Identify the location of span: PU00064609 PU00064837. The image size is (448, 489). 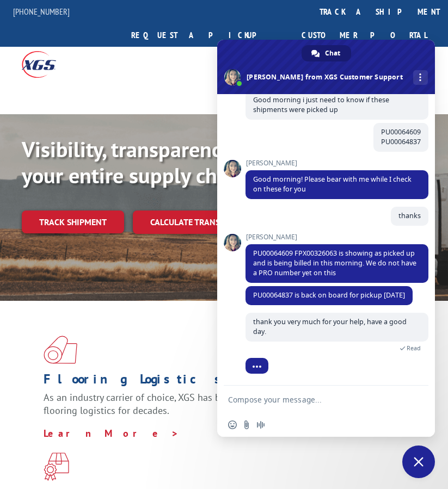
(400, 137).